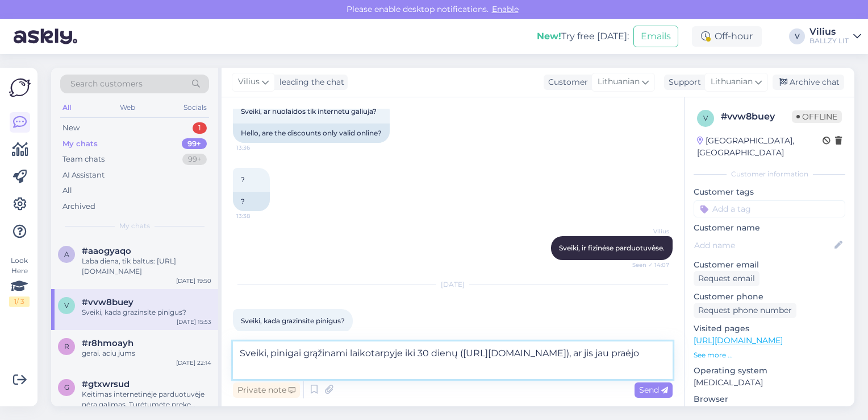 The width and height of the screenshot is (868, 420). What do you see at coordinates (135, 226) in the screenshot?
I see `span: My chats` at bounding box center [135, 226].